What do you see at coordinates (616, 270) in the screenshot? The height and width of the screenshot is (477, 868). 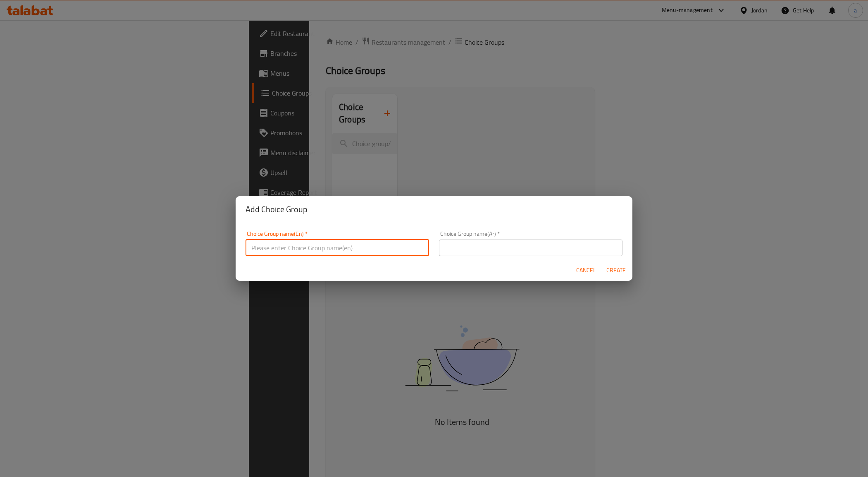 I see `span: Create` at bounding box center [616, 270].